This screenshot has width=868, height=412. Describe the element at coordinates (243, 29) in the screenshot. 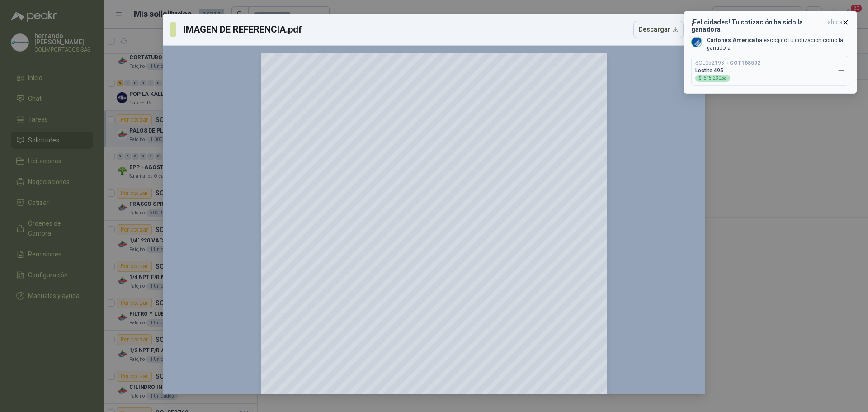

I see `h3: IMAGEN DE REFERENCIA.pdf` at that location.